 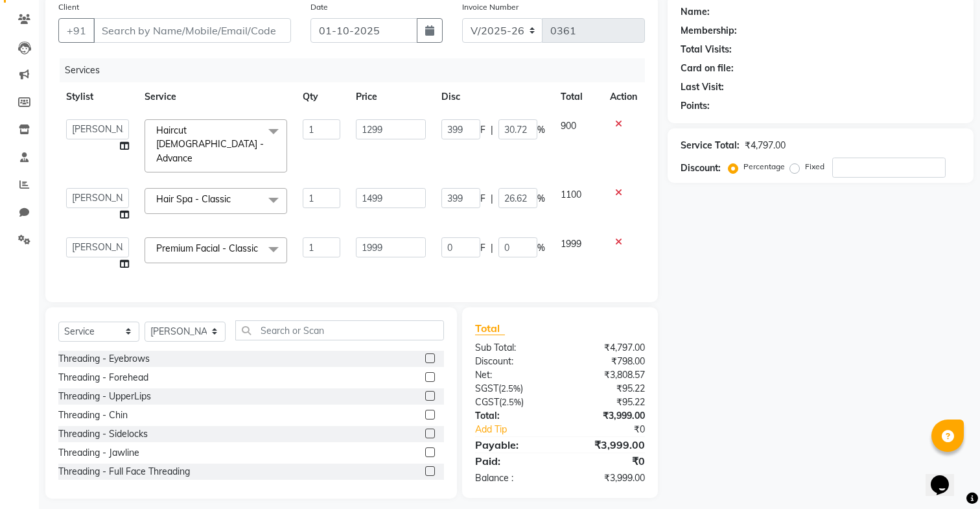 I want to click on div: Paid:, so click(x=513, y=461).